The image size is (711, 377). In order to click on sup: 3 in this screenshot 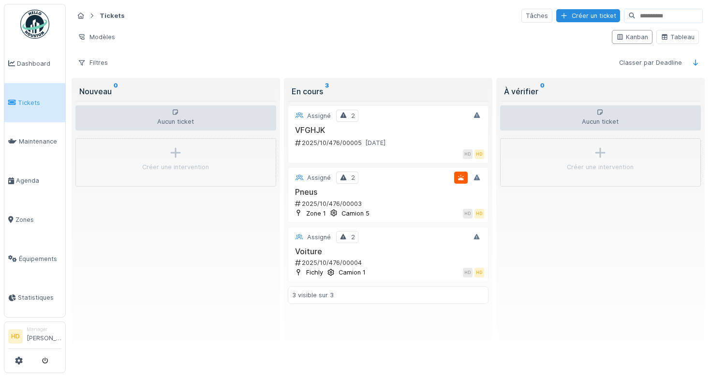, I will do `click(327, 91)`.